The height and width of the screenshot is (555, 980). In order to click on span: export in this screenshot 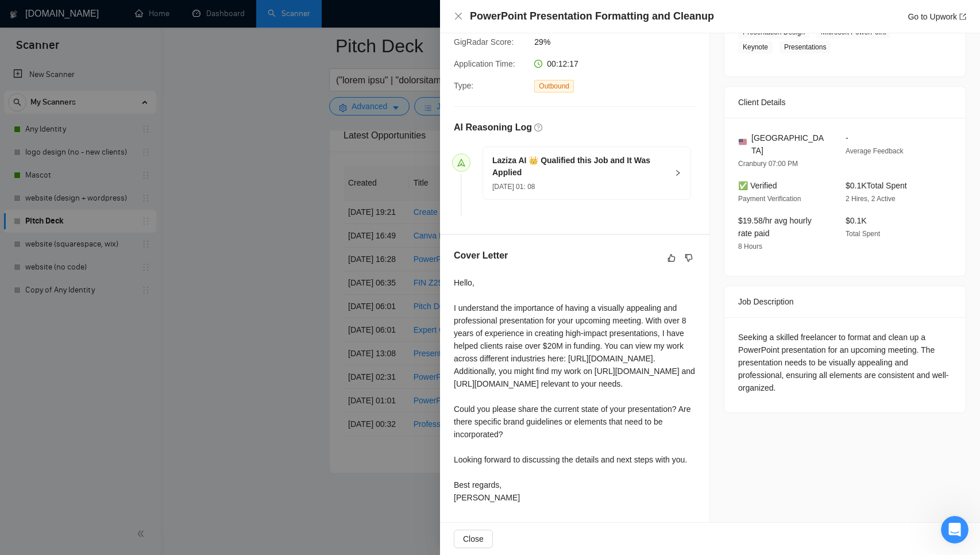, I will do `click(963, 17)`.